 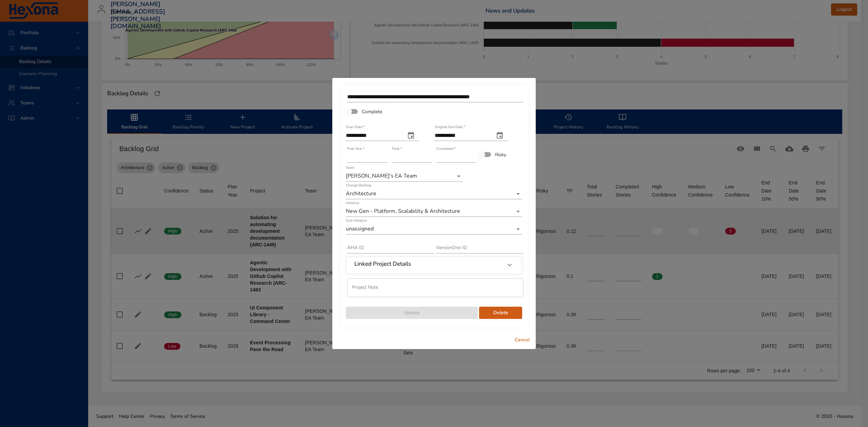 I want to click on label: Initiative, so click(x=352, y=203).